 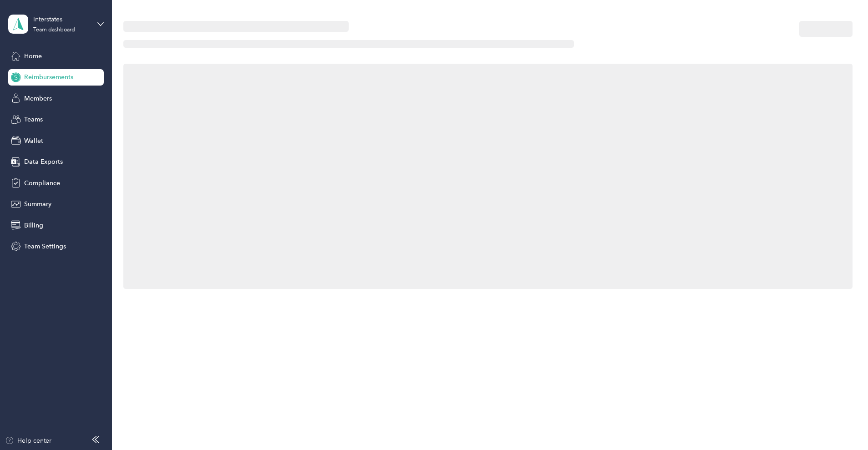 I want to click on span: Billing, so click(x=34, y=225).